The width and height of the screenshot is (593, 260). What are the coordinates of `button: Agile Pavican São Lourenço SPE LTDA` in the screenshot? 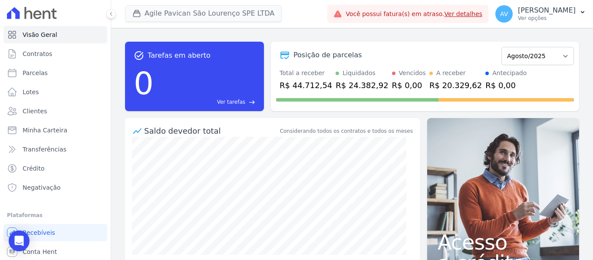 It's located at (203, 13).